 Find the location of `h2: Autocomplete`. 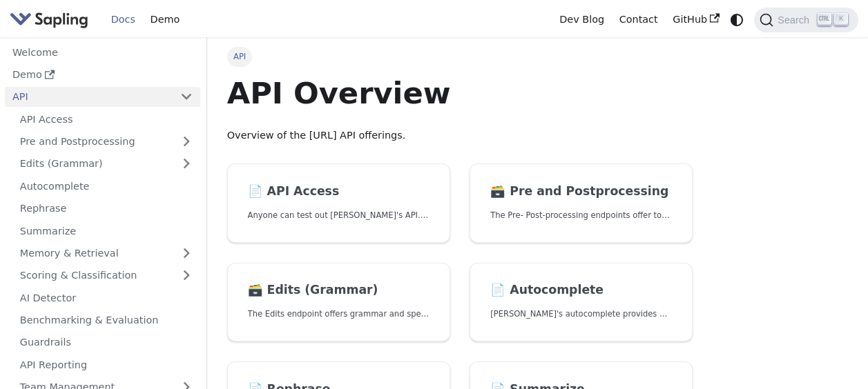

h2: Autocomplete is located at coordinates (581, 290).